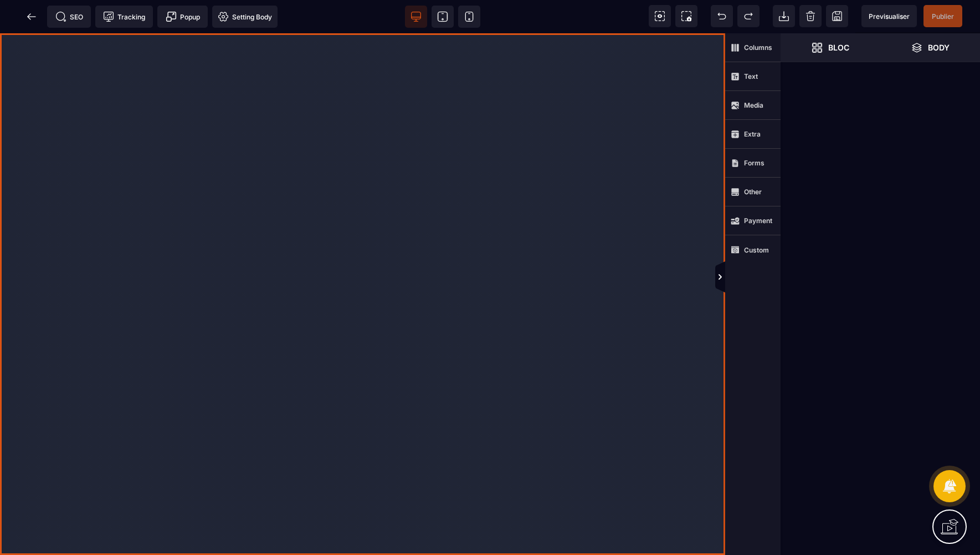 The width and height of the screenshot is (980, 555). What do you see at coordinates (754, 163) in the screenshot?
I see `strong: Forms` at bounding box center [754, 163].